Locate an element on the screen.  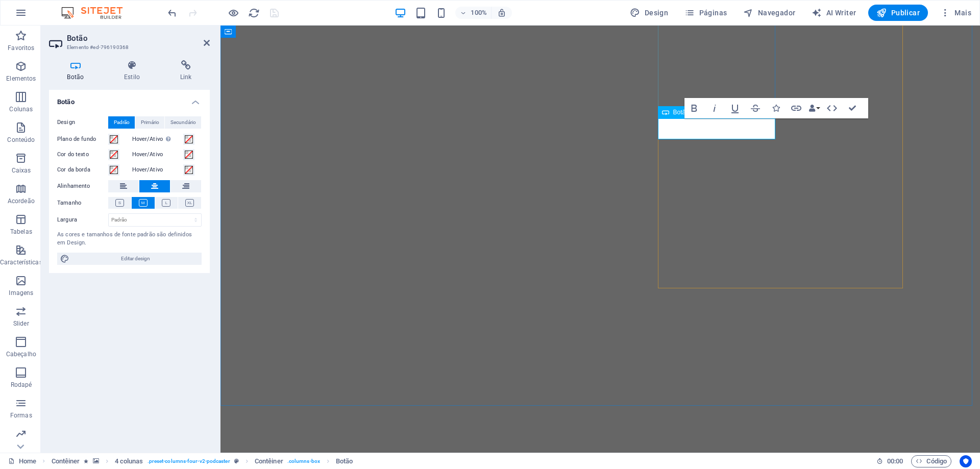
button: Páginas is located at coordinates (705, 13).